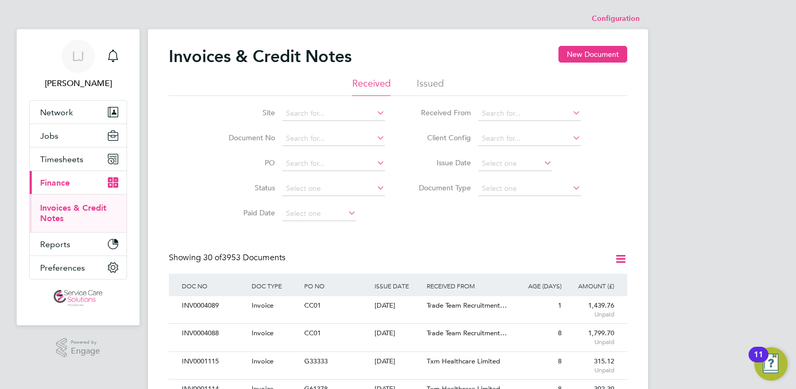 Image resolution: width=796 pixels, height=389 pixels. Describe the element at coordinates (336, 285) in the screenshot. I see `div: PO NO` at that location.